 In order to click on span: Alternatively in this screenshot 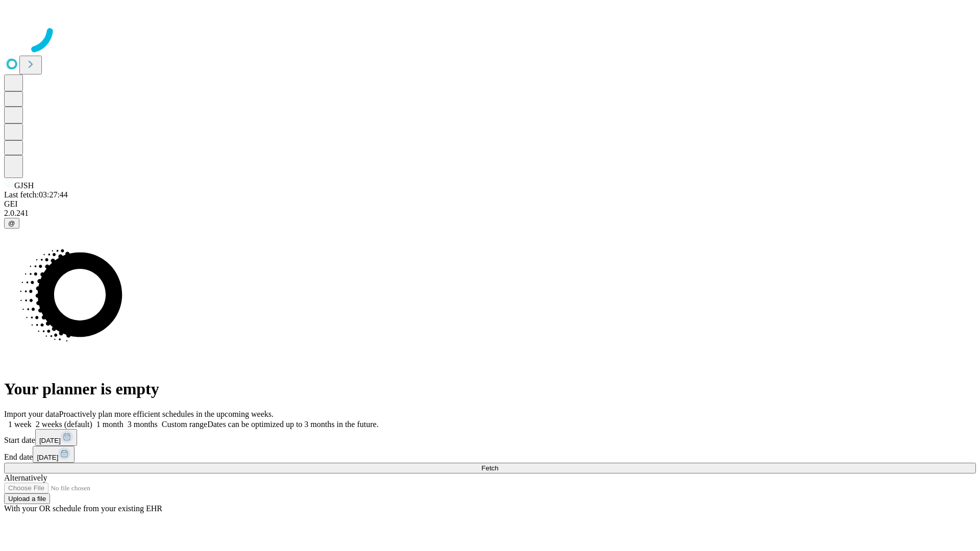, I will do `click(25, 477)`.